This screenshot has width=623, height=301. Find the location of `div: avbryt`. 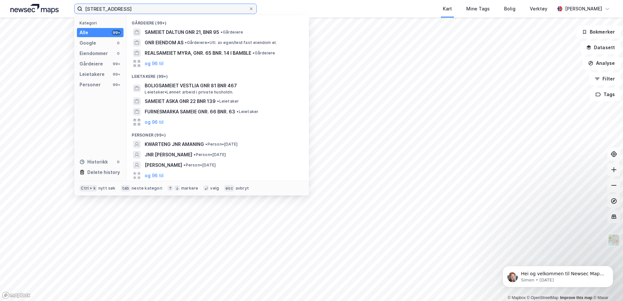

div: avbryt is located at coordinates (242, 188).